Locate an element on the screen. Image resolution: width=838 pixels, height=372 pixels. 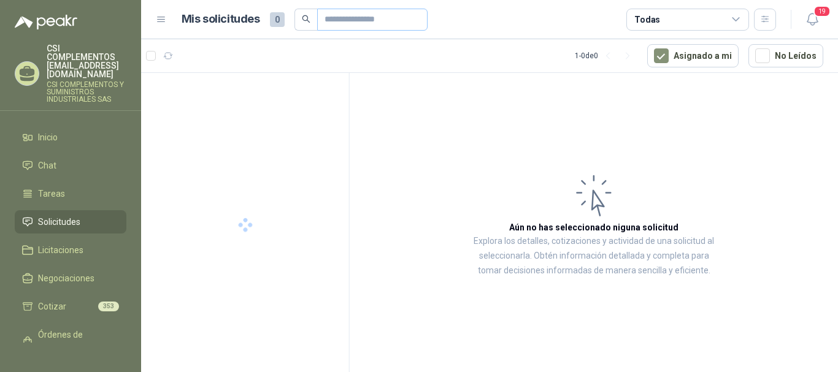
div: Todas is located at coordinates (647, 20).